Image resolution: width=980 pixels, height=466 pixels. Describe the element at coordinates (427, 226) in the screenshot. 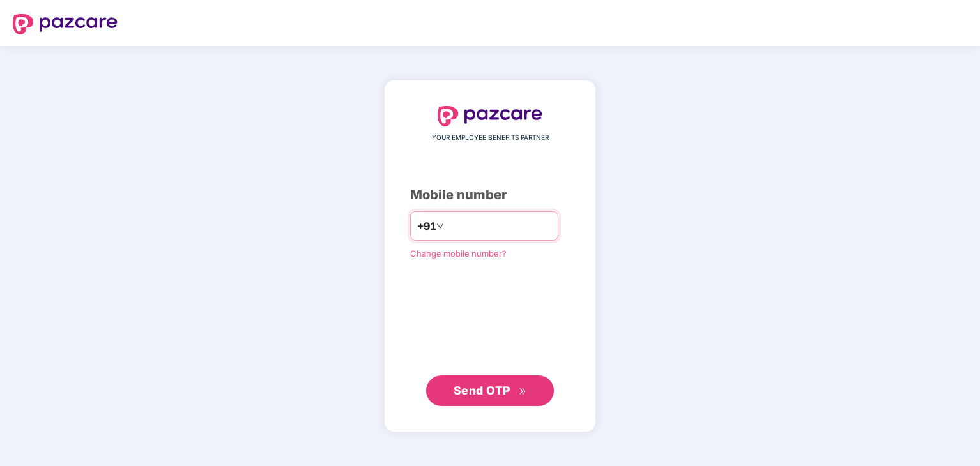

I see `span: +91` at that location.